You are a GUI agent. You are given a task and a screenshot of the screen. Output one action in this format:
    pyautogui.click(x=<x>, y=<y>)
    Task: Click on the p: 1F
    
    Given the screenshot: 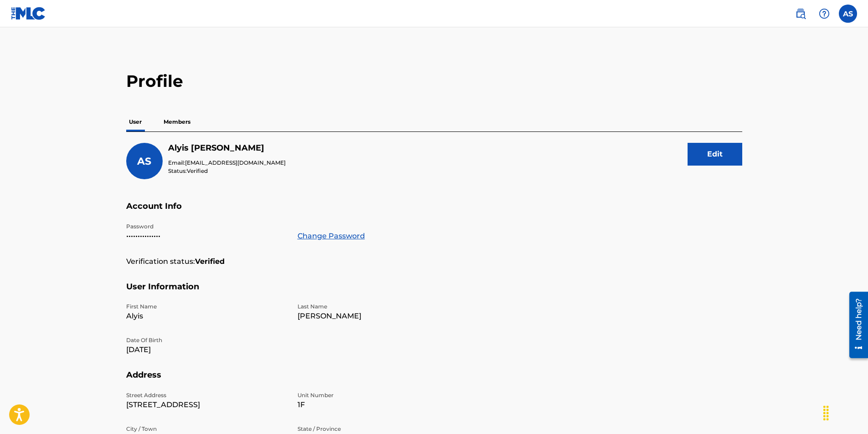 What is the action you would take?
    pyautogui.click(x=378, y=405)
    